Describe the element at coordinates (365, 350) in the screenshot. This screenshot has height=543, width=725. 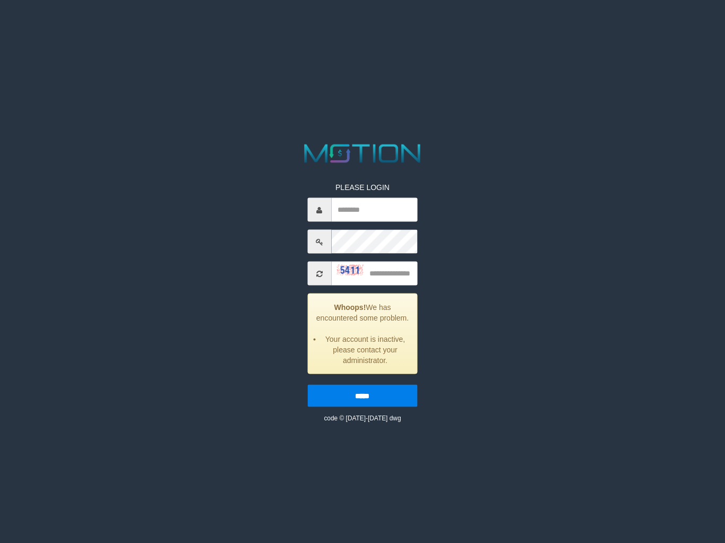
I see `li: Your account is inactive, please contact your administrator.` at that location.